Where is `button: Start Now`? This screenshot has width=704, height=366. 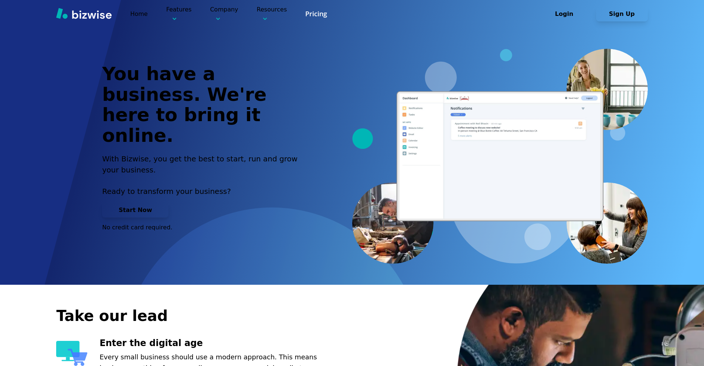 button: Start Now is located at coordinates (135, 210).